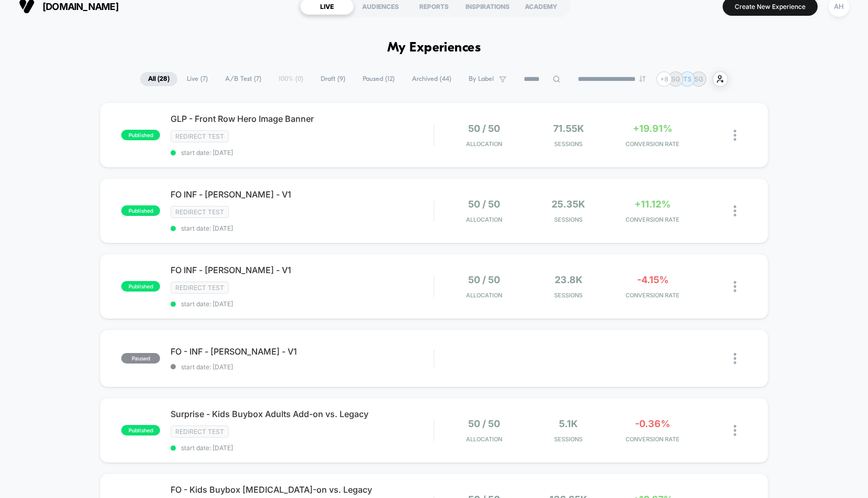 The width and height of the screenshot is (868, 498). What do you see at coordinates (197, 79) in the screenshot?
I see `span: Live ( 7 )` at bounding box center [197, 79].